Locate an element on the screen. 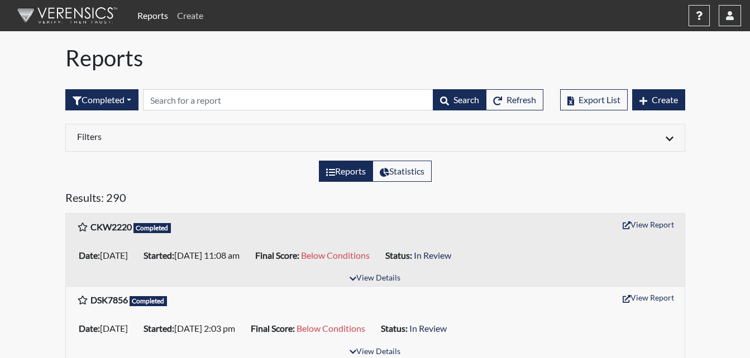  button: Search is located at coordinates (459, 100).